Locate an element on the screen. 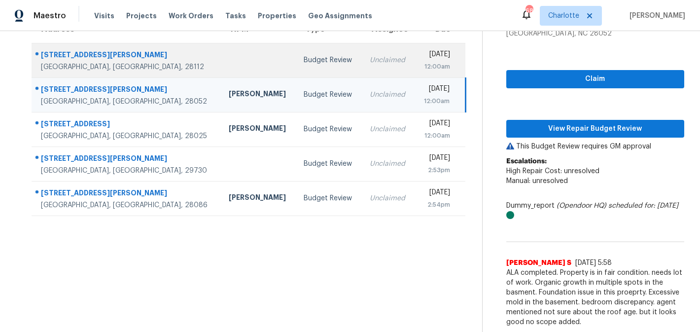 This screenshot has width=700, height=332. span: Claim is located at coordinates (595, 79).